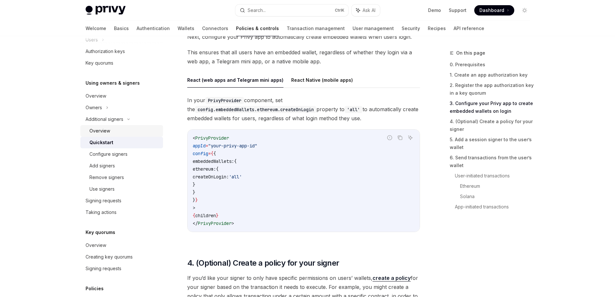 This screenshot has height=297, width=615. What do you see at coordinates (106, 10) in the screenshot?
I see `img: light logo` at bounding box center [106, 10].